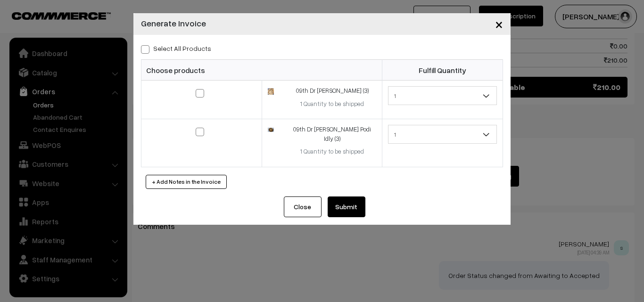 This screenshot has width=644, height=302. Describe the element at coordinates (271, 91) in the screenshot. I see `img: 17441911323541Chappathi-1.jpg` at that location.